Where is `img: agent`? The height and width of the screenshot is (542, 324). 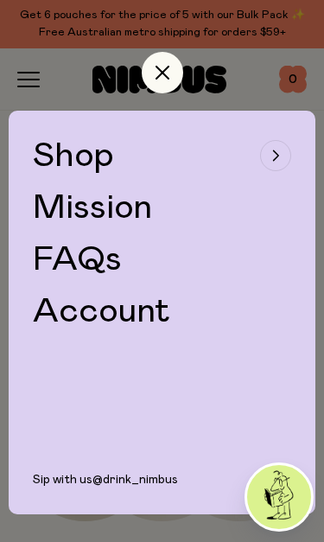 img: agent is located at coordinates (279, 497).